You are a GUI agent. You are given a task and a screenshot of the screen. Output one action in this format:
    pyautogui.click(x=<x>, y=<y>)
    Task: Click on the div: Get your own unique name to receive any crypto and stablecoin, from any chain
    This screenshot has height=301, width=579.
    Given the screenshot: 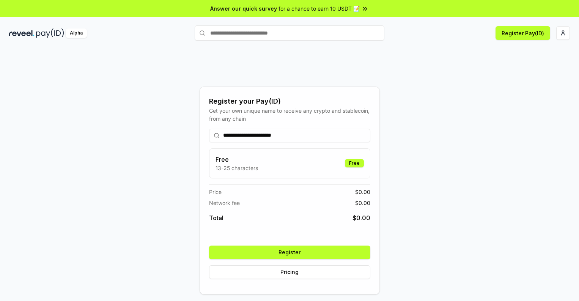 What is the action you would take?
    pyautogui.click(x=290, y=115)
    